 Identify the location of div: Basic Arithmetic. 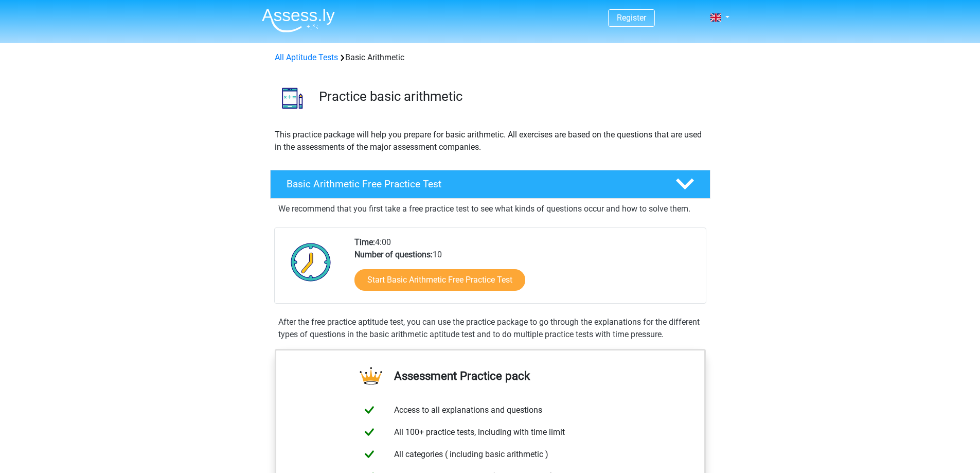
(491, 58).